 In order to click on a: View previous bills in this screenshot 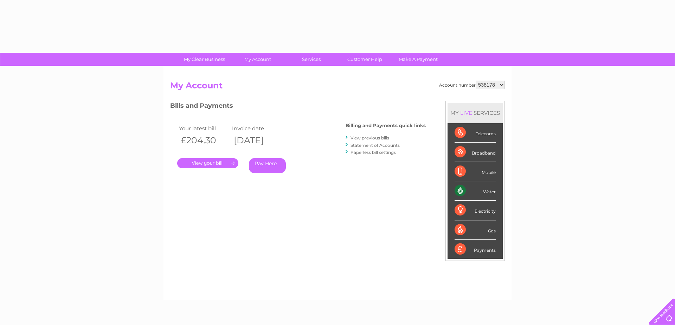, I will do `click(370, 137)`.